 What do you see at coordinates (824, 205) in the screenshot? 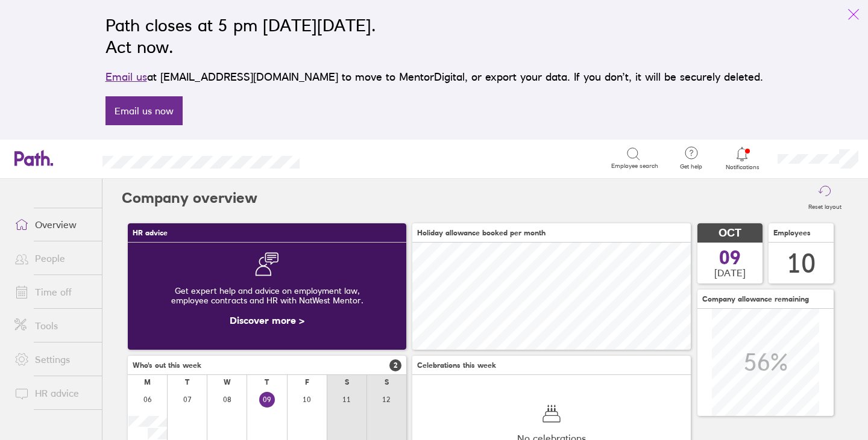
I see `label: Reset layout` at bounding box center [824, 205].